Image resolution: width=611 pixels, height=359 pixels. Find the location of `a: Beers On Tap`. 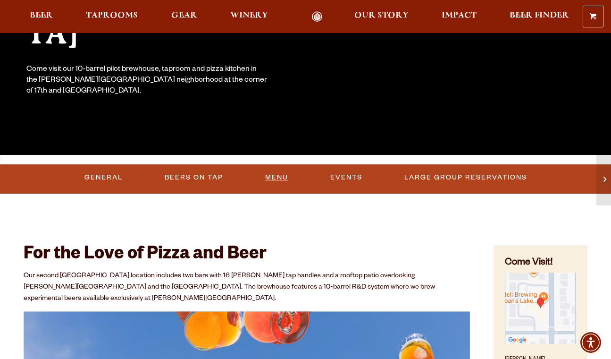

a: Beers On Tap is located at coordinates (194, 177).